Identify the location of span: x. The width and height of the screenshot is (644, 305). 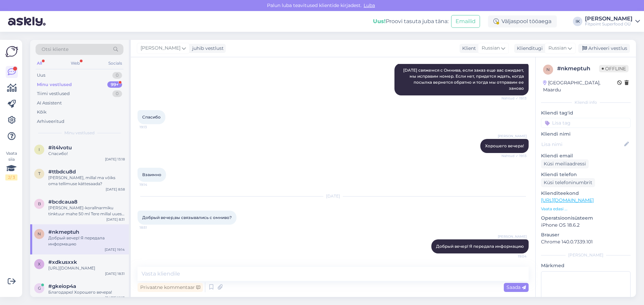
(39, 264).